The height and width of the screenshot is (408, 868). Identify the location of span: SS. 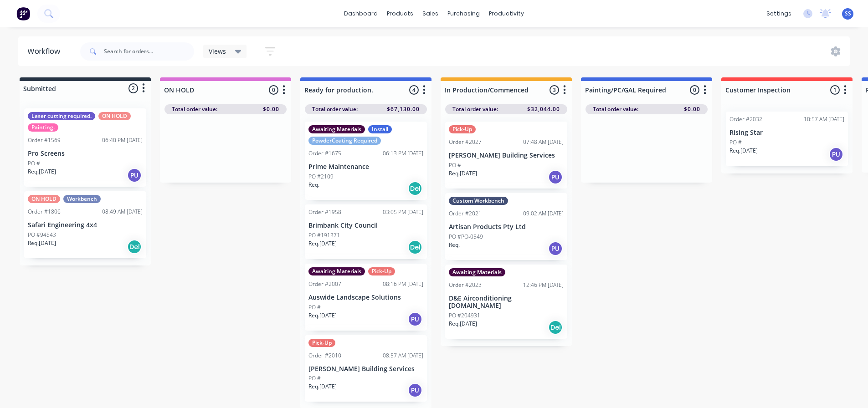
(848, 14).